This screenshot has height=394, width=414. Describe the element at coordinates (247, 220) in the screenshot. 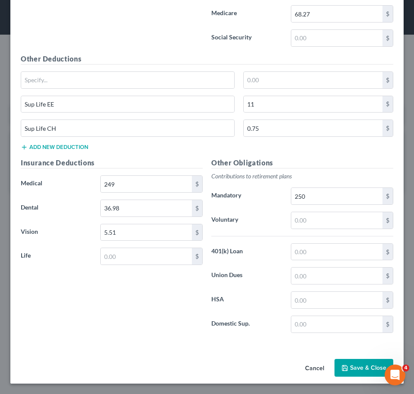

I see `label: Voluntary` at that location.